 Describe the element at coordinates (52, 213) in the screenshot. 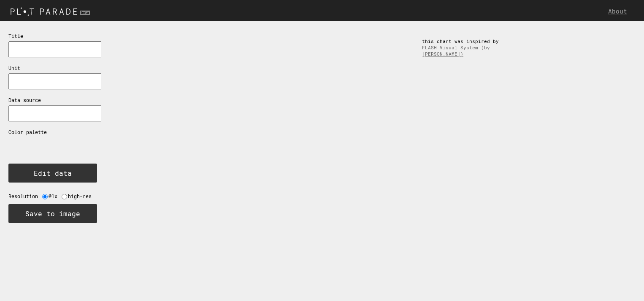

I see `button: Save to image` at that location.